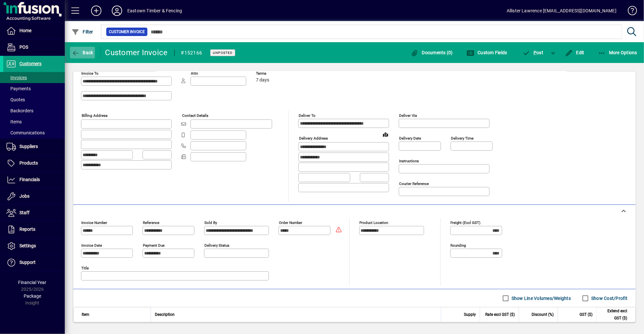  What do you see at coordinates (459, 245) in the screenshot?
I see `mat-label: Rounding` at bounding box center [459, 245].